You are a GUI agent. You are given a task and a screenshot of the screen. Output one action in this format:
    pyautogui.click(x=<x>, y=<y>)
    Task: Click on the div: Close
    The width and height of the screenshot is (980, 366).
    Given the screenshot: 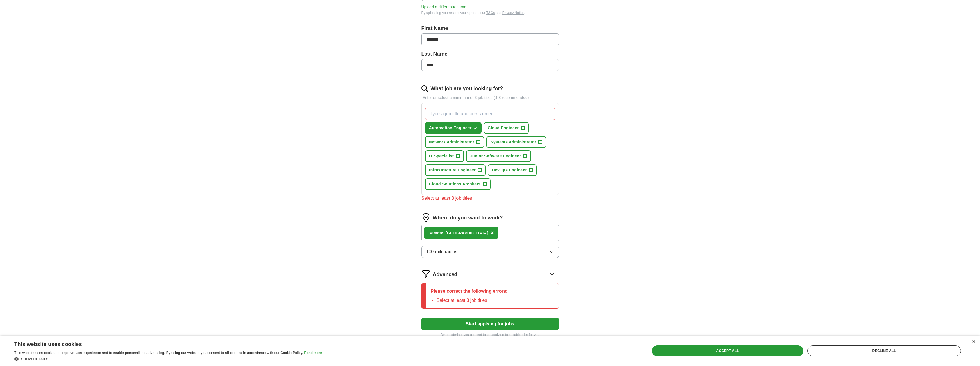 What is the action you would take?
    pyautogui.click(x=974, y=342)
    